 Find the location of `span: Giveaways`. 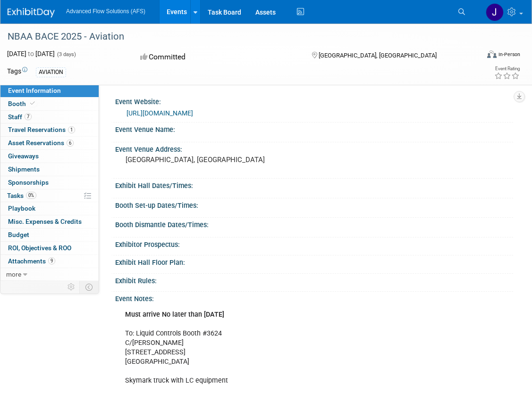

span: Giveaways is located at coordinates (23, 156).